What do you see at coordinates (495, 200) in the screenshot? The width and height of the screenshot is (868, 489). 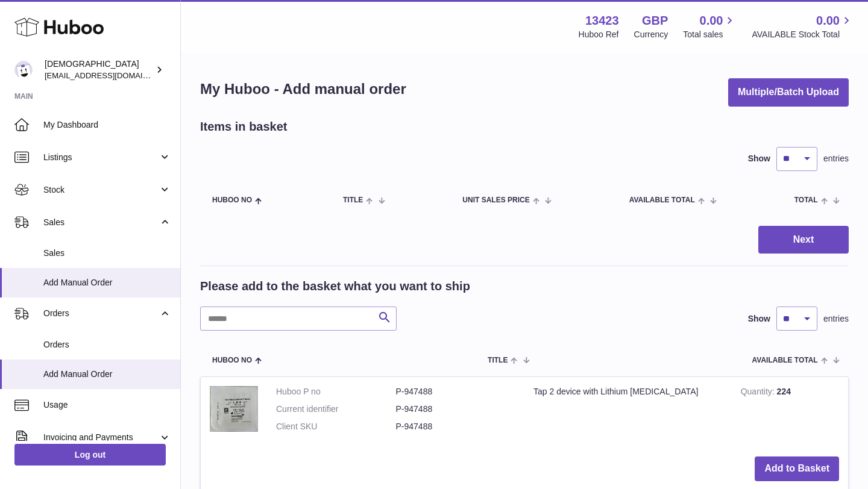 I see `span: Unit Sales Price` at bounding box center [495, 200].